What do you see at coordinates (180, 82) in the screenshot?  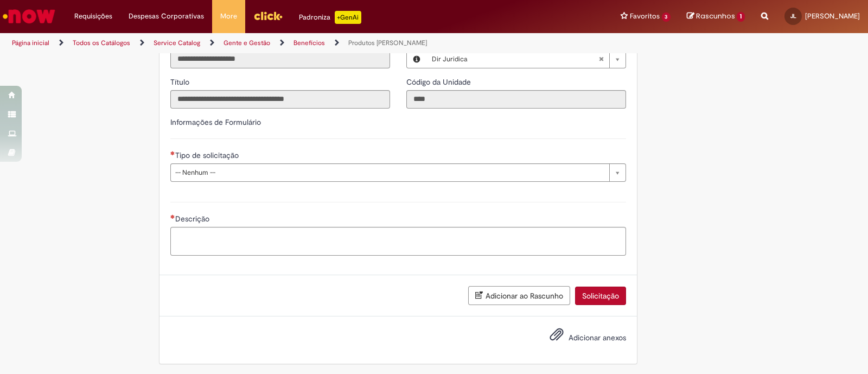 I see `span: Somente leitura - Título` at bounding box center [180, 82].